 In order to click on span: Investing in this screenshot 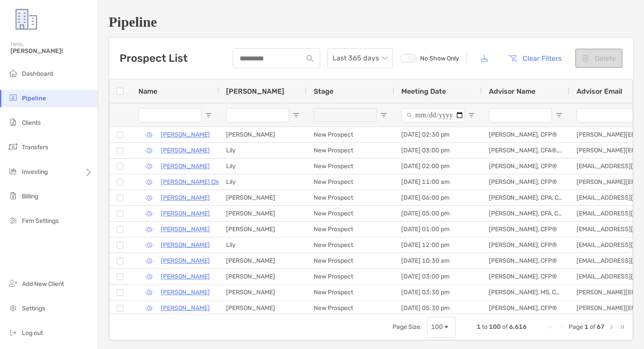, I will do `click(35, 171)`.